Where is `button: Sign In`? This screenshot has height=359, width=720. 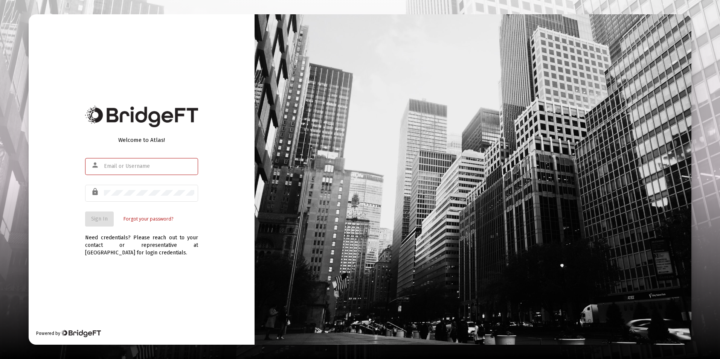
button: Sign In is located at coordinates (99, 219).